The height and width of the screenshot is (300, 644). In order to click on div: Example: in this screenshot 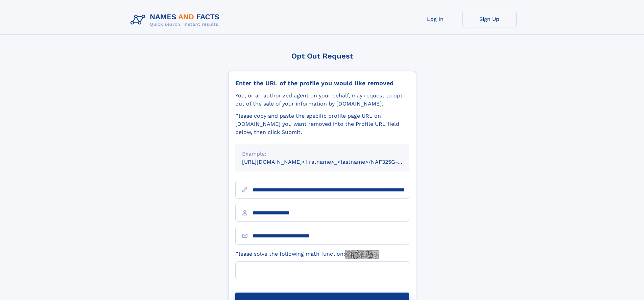, I will do `click(322, 154)`.